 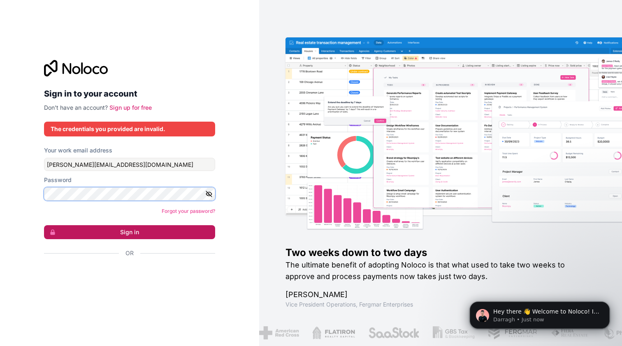 I want to click on input: Password, so click(x=130, y=194).